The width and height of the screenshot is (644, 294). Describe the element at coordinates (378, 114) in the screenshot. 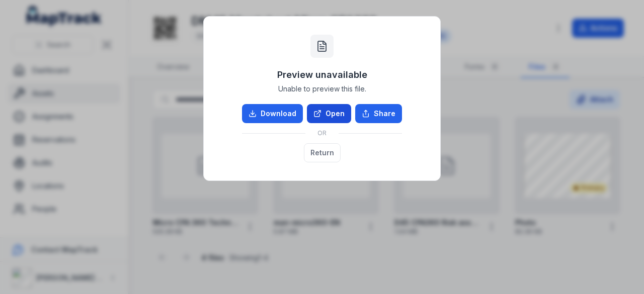

I see `button: Share` at that location.